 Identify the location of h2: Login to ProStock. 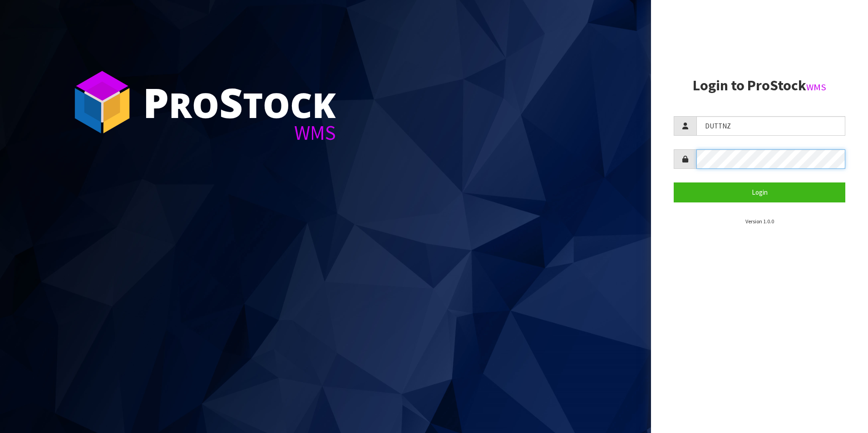
(759, 85).